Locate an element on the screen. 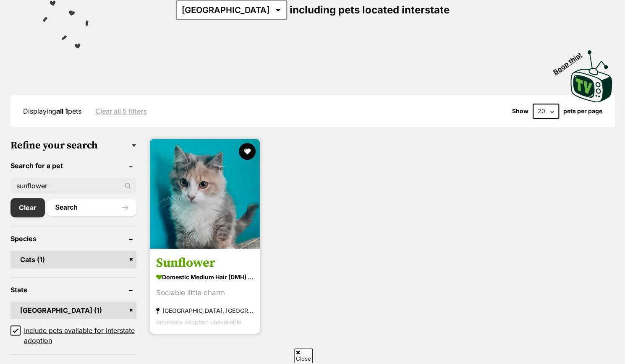 The image size is (625, 364). span: Boop this! is located at coordinates (571, 61).